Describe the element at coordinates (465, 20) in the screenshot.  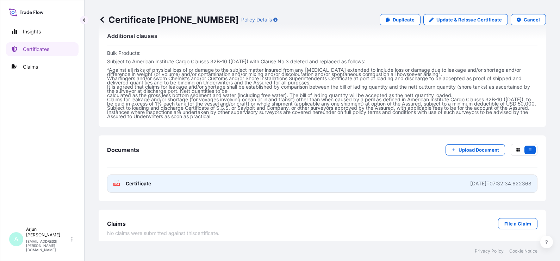
I see `a: Update & Reissue Certificate` at that location.